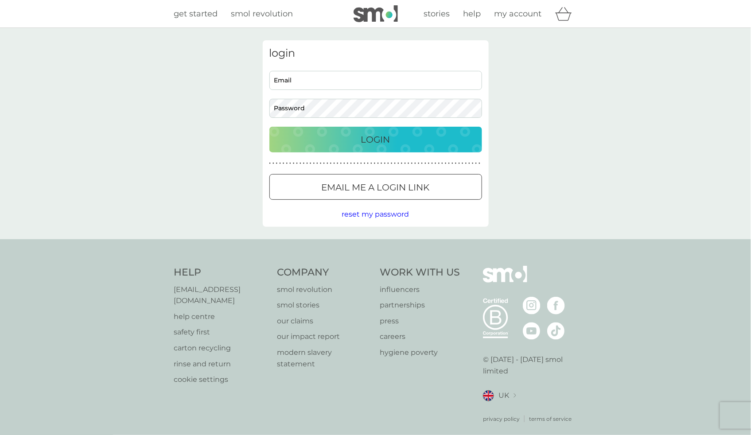 The image size is (751, 435). Describe the element at coordinates (221, 317) in the screenshot. I see `p: help centre` at that location.